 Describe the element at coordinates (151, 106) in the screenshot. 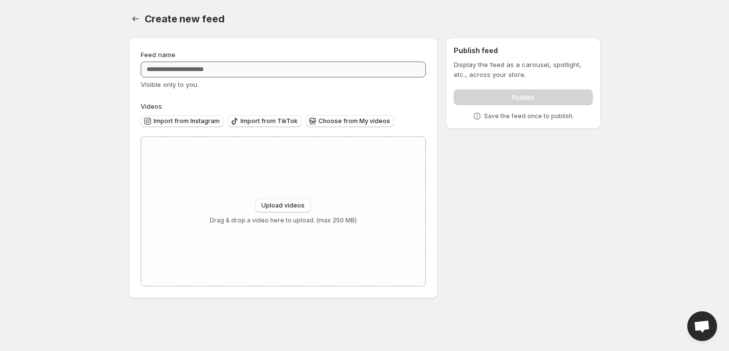

I see `span: Videos` at that location.